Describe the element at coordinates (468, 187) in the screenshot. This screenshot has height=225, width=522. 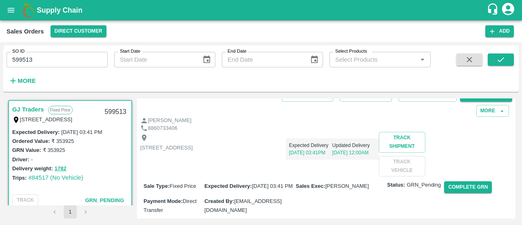
I see `button: Complete GRN` at that location.